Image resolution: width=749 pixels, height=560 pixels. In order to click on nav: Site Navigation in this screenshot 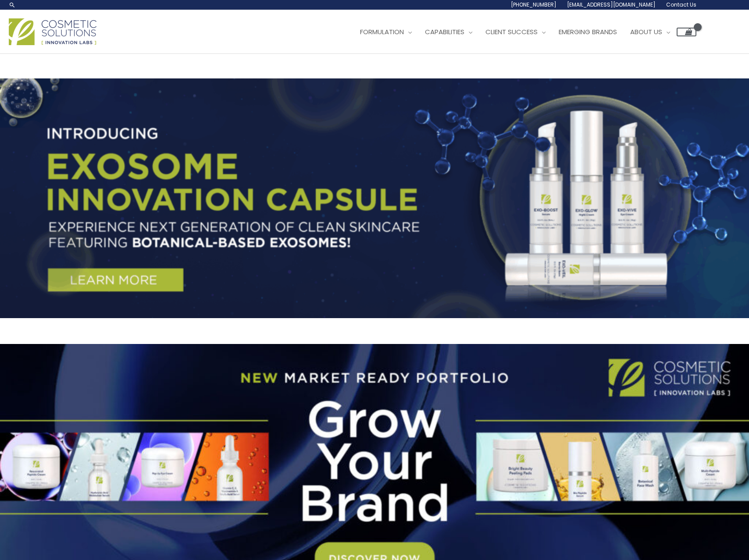, I will do `click(521, 32)`.